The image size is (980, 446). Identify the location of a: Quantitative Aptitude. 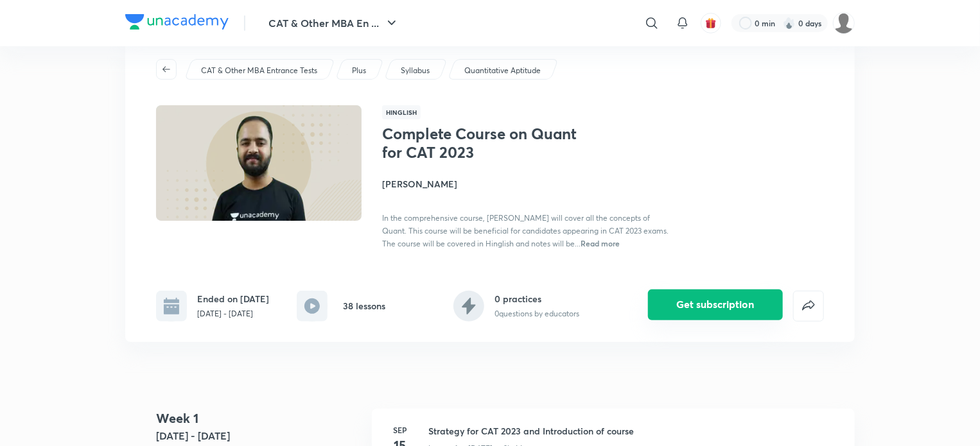
(503, 70).